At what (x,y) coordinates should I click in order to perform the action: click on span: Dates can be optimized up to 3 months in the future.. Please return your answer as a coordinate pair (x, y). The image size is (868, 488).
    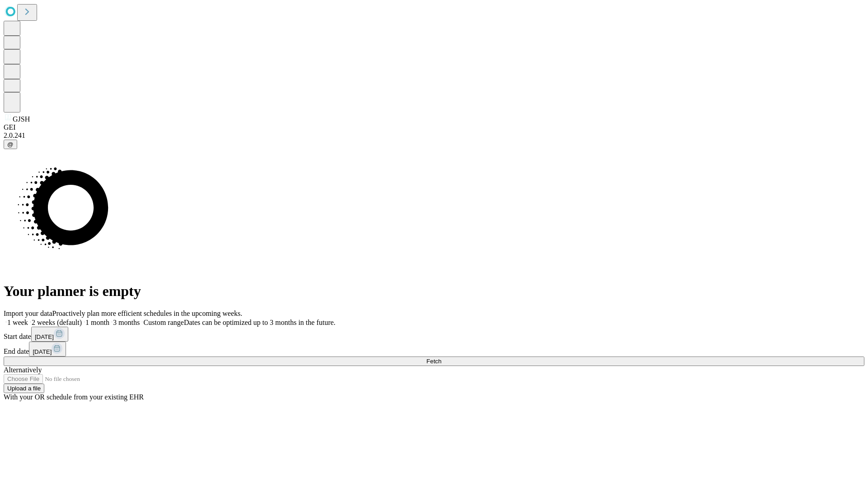
    Looking at the image, I should click on (260, 322).